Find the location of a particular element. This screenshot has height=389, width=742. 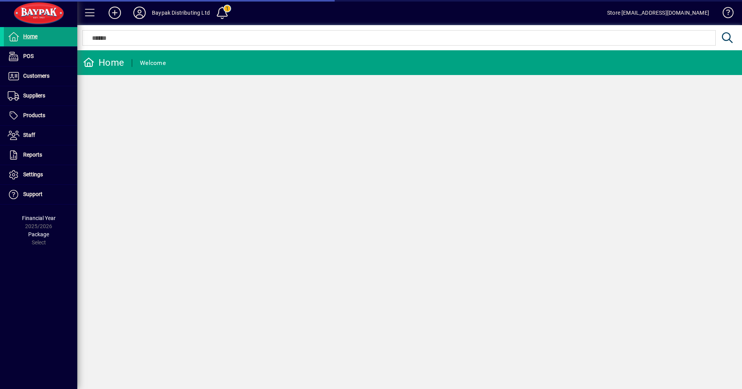

a: Knowledge Base is located at coordinates (725, 14).